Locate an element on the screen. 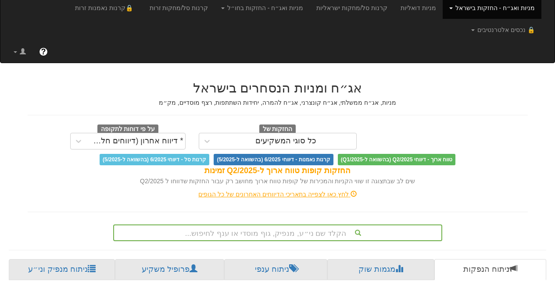 This screenshot has height=281, width=555. span: קרנות נאמנות - דיווחי 6/2025 (בהשוואה ל-5/2025) is located at coordinates (274, 160).